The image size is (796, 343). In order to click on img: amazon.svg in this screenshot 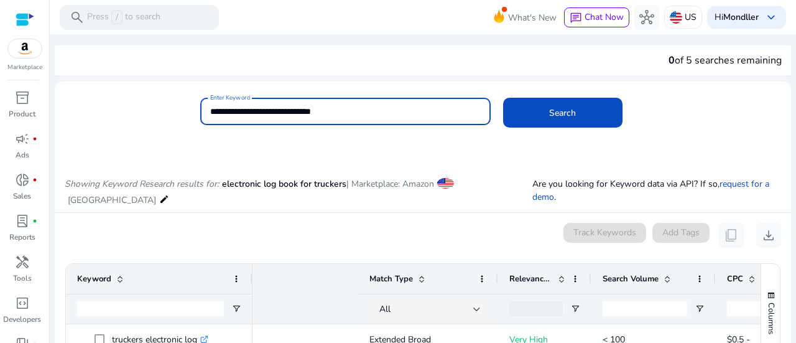, I will do `click(25, 49)`.